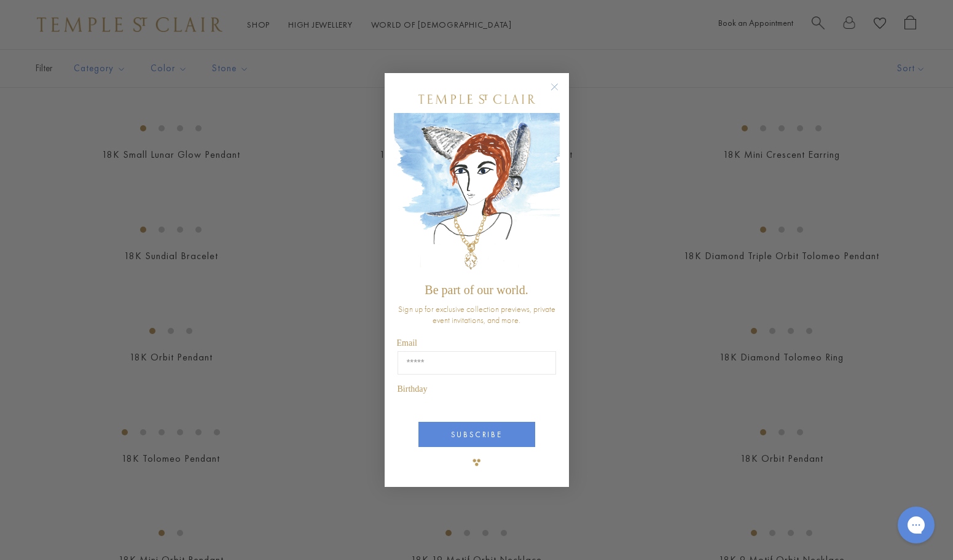 The image size is (953, 560). Describe the element at coordinates (476, 315) in the screenshot. I see `span: Sign up for exclusive collection previews, private event invitations, and more.` at that location.